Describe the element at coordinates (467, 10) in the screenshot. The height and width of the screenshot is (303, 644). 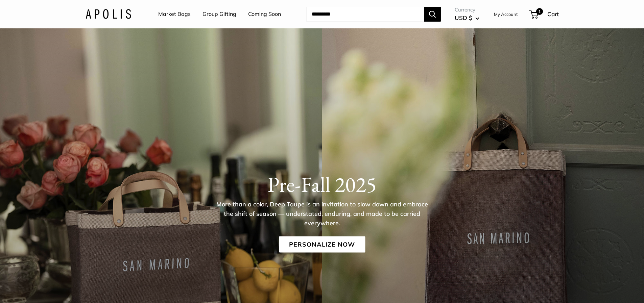
I see `span: Currency` at that location.